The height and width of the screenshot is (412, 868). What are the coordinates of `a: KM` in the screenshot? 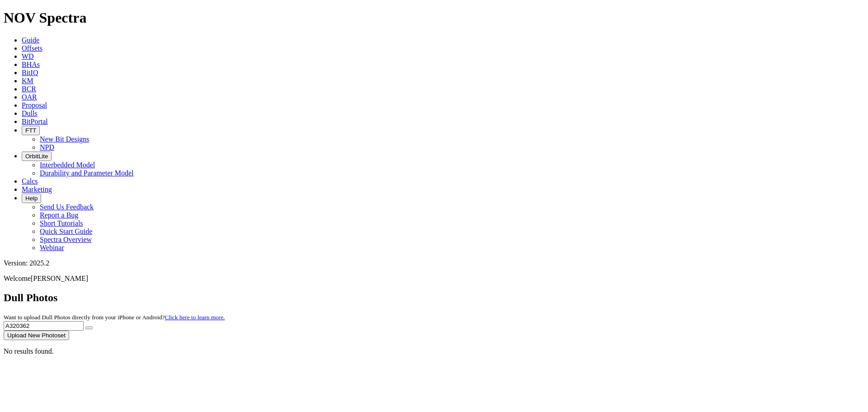 It's located at (27, 80).